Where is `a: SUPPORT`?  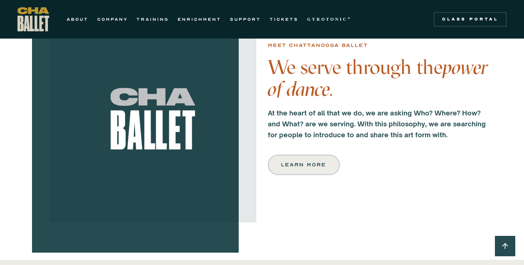
a: SUPPORT is located at coordinates (245, 19).